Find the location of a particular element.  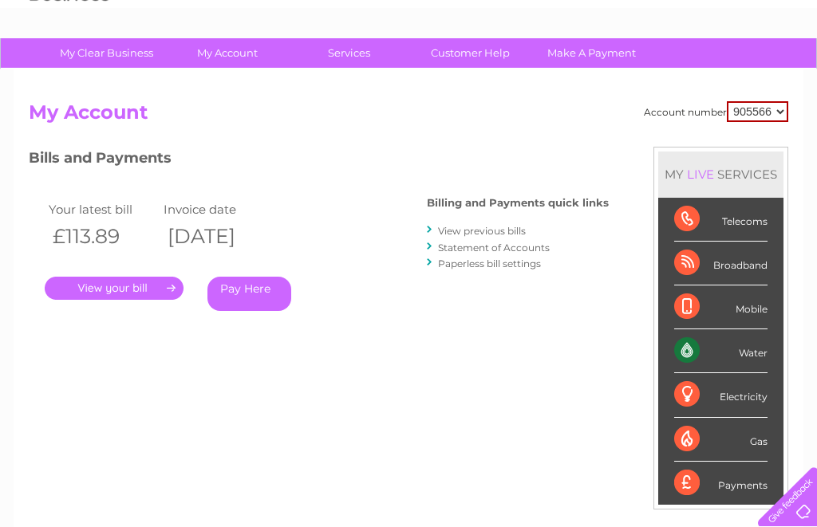

div: Payments is located at coordinates (720, 483).